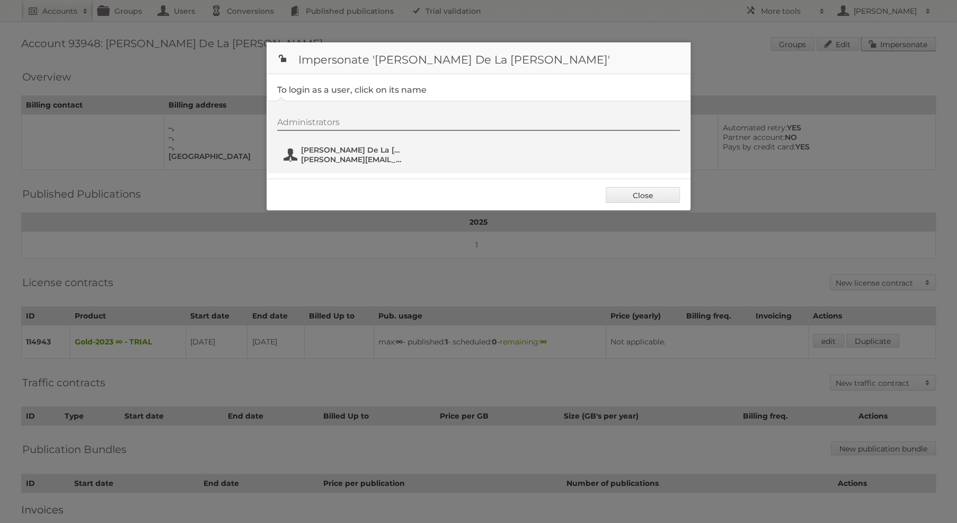 This screenshot has width=957, height=523. I want to click on div: Administrators, so click(478, 124).